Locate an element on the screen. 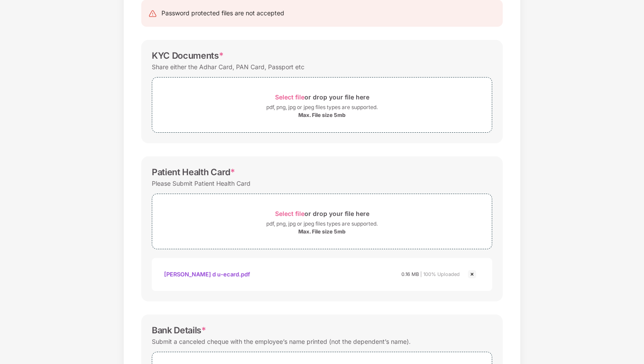 The image size is (644, 364). div: Bank Details is located at coordinates (179, 330).